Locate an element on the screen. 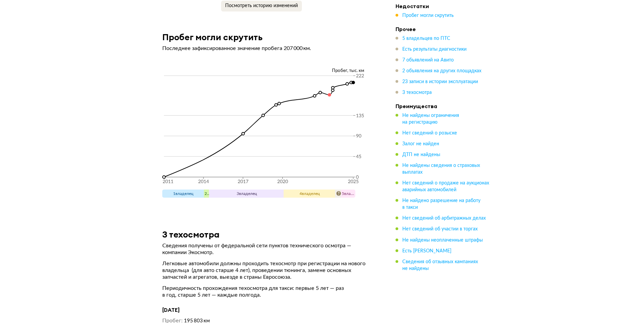 Image resolution: width=644 pixels, height=323 pixels. span: 2 владелец is located at coordinates (215, 194).